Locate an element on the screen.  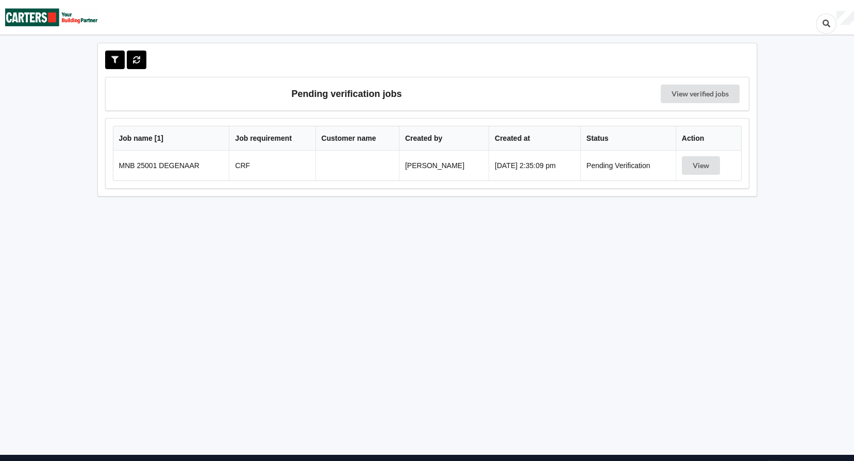
th: Created by is located at coordinates (444, 138).